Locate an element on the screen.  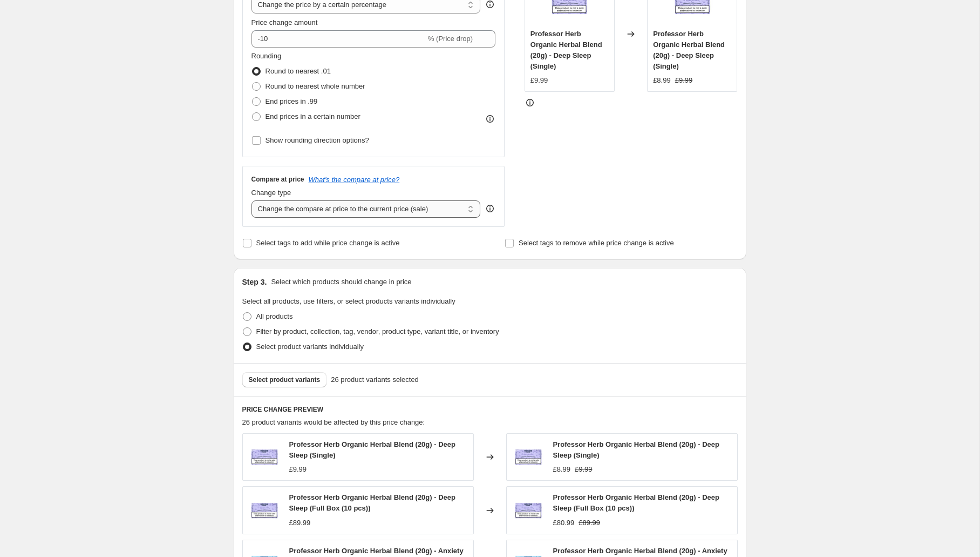
div: £89.99 is located at coordinates (300, 523).